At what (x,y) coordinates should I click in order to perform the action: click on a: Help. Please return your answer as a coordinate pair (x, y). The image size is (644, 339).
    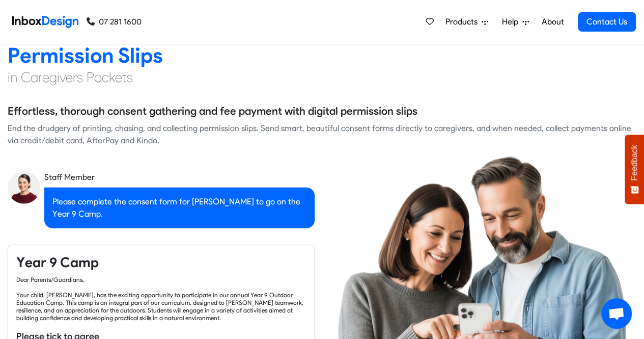
    Looking at the image, I should click on (515, 22).